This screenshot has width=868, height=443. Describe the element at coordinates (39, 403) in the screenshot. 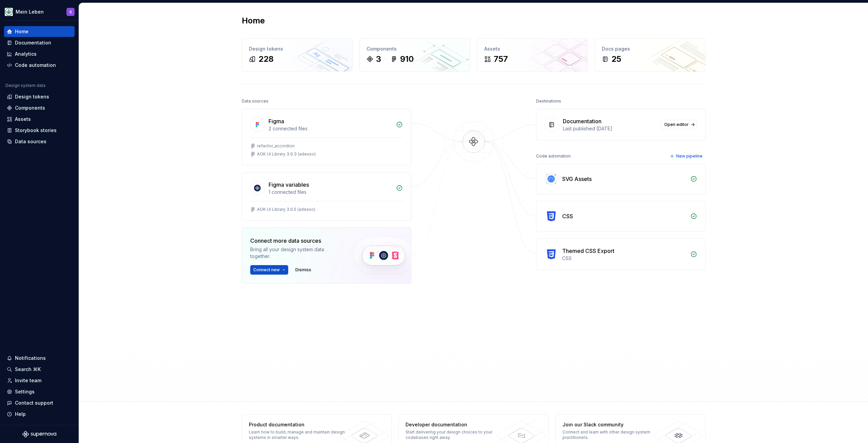

I see `button: Contact support` at that location.